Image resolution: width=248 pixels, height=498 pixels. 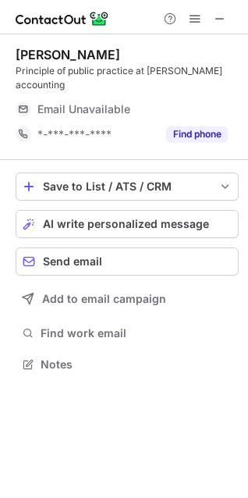 I want to click on button: save-profile-one-click, so click(x=127, y=186).